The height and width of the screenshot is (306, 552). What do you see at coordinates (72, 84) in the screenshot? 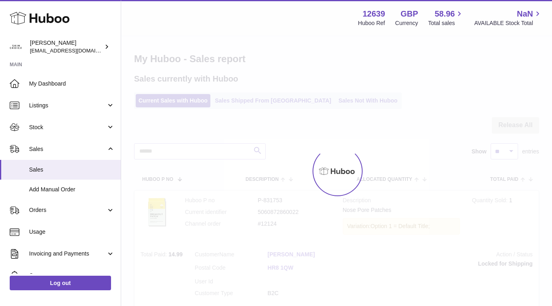
I see `span: My Dashboard` at bounding box center [72, 84].